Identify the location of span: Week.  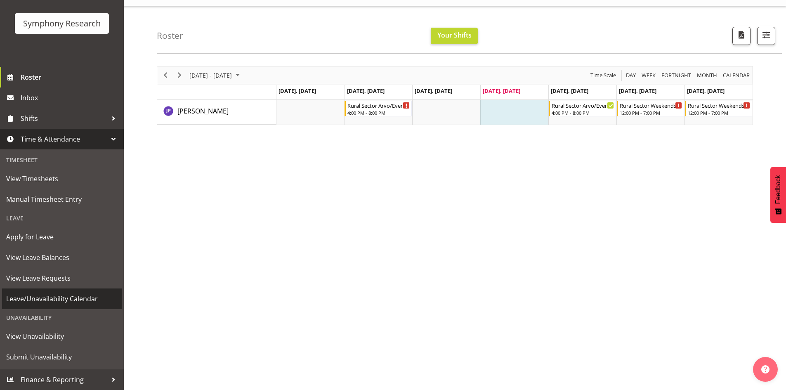
(648, 75).